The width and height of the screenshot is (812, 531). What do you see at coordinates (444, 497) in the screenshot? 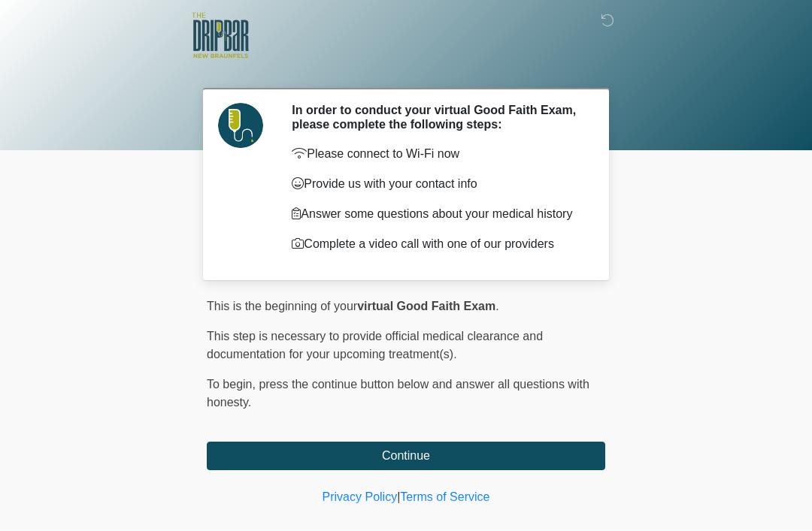
I see `a: Terms of Service` at bounding box center [444, 497].